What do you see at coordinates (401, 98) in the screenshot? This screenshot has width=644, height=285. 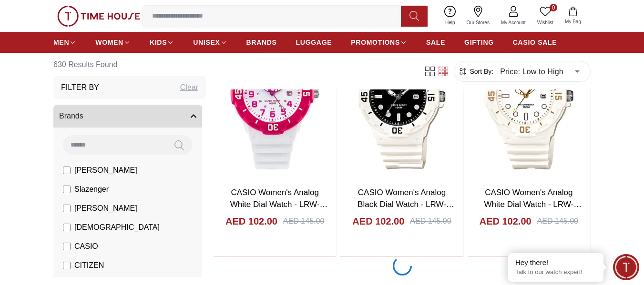 I see `img: CASIO Women's Analog Black Dial Watch - LRW-200H-1E` at bounding box center [401, 98].